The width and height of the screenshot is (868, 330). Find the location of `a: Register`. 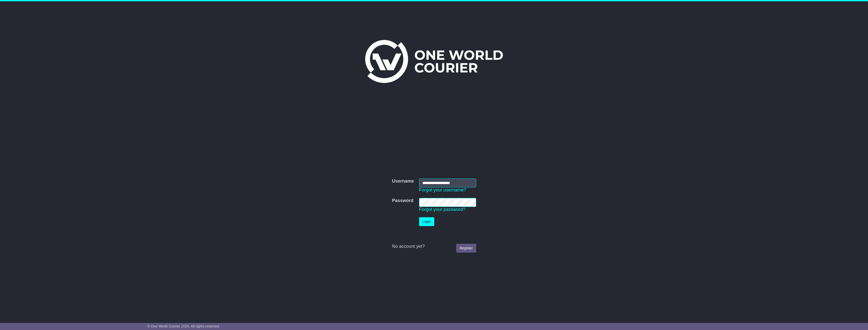

a: Register is located at coordinates (466, 248).